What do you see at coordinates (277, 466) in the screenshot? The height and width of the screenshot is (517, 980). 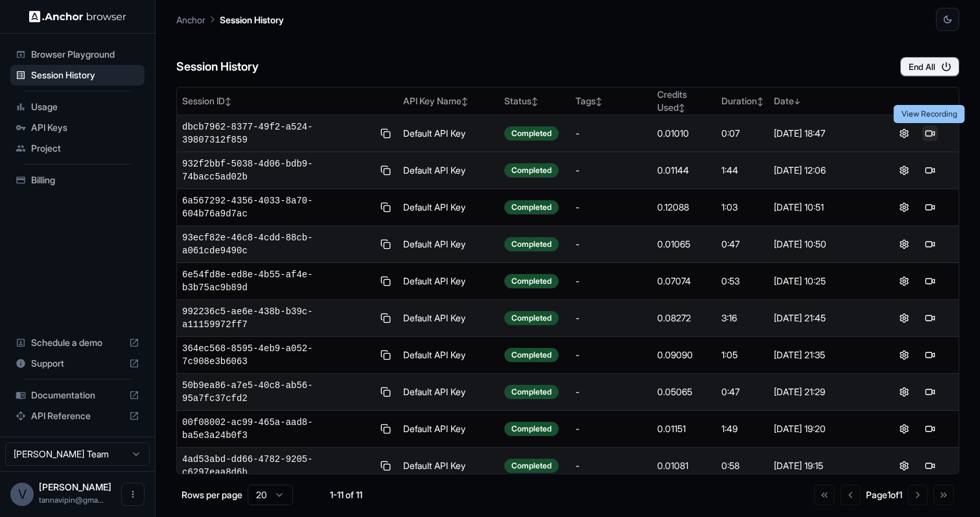 I see `span: 4ad53abd-dd66-4782-9205-c6297eaa8d6b` at bounding box center [277, 466].